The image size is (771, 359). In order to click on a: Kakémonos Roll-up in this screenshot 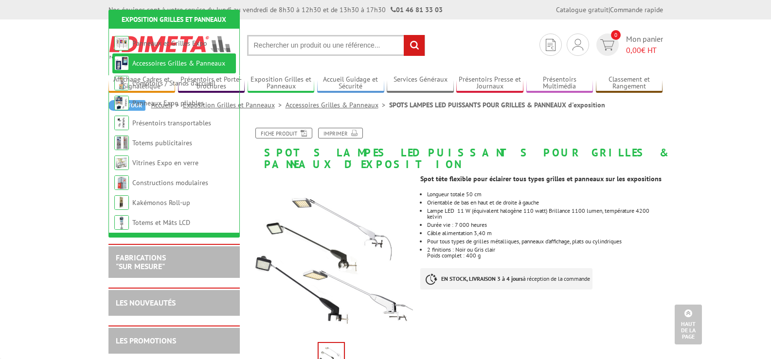, I will do `click(161, 203)`.